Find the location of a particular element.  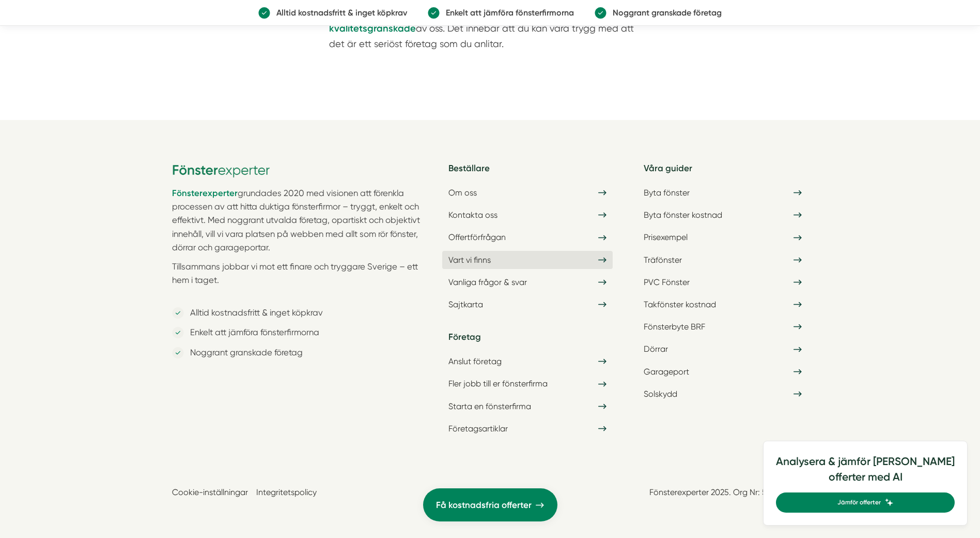

h5: Våra guider is located at coordinates (723, 172).